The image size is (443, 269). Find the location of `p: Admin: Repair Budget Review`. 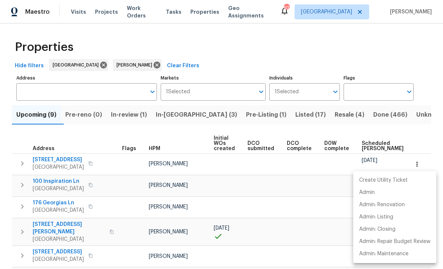

p: Admin: Repair Budget Review is located at coordinates (395, 241).